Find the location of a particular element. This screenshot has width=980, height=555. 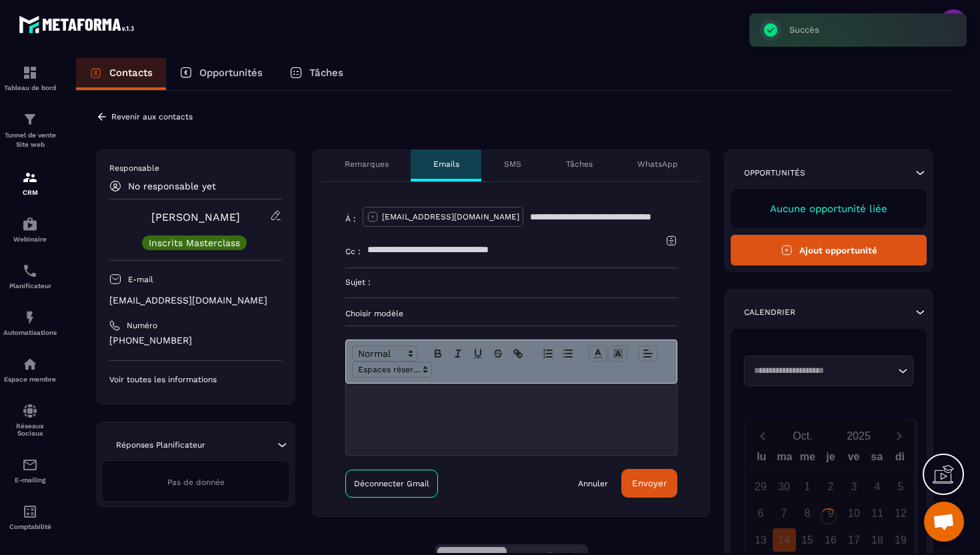

p: Aucune opportunité liée is located at coordinates (829, 209).